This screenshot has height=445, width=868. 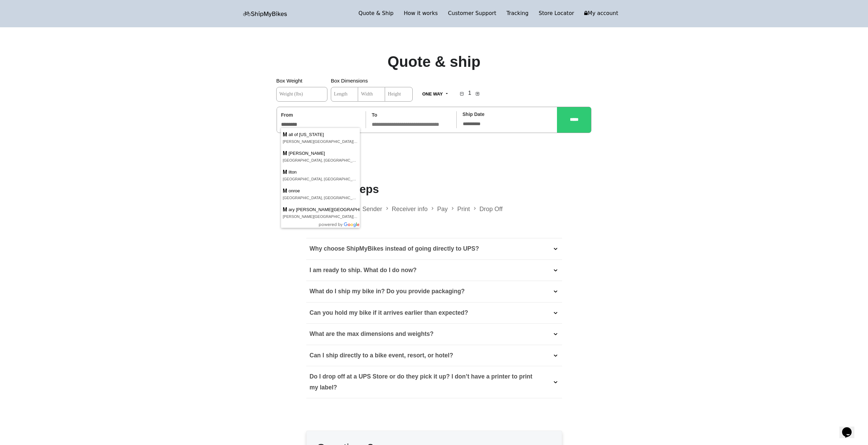 I want to click on input: Length, so click(x=344, y=94).